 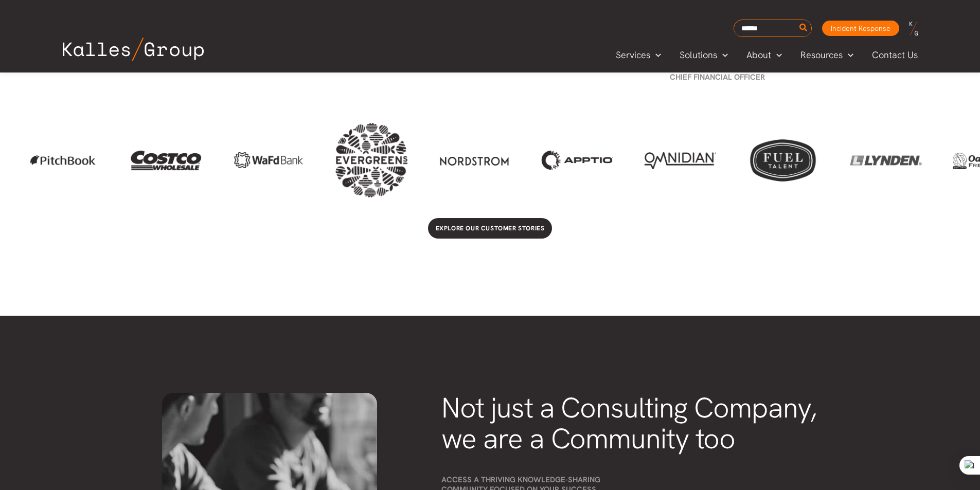 What do you see at coordinates (861, 28) in the screenshot?
I see `a: Incident Response` at bounding box center [861, 28].